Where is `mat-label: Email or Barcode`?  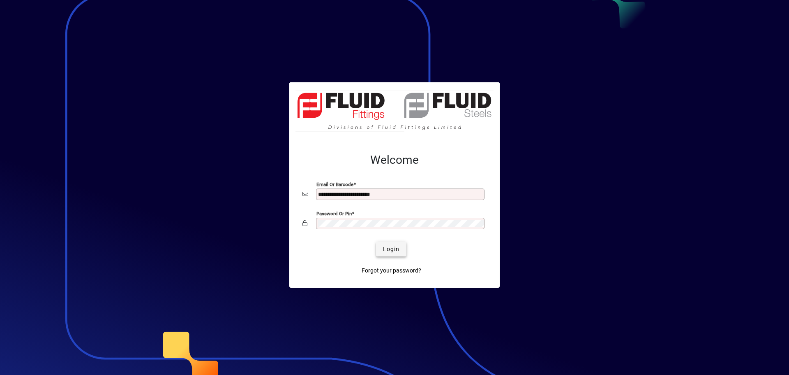 mat-label: Email or Barcode is located at coordinates (335, 184).